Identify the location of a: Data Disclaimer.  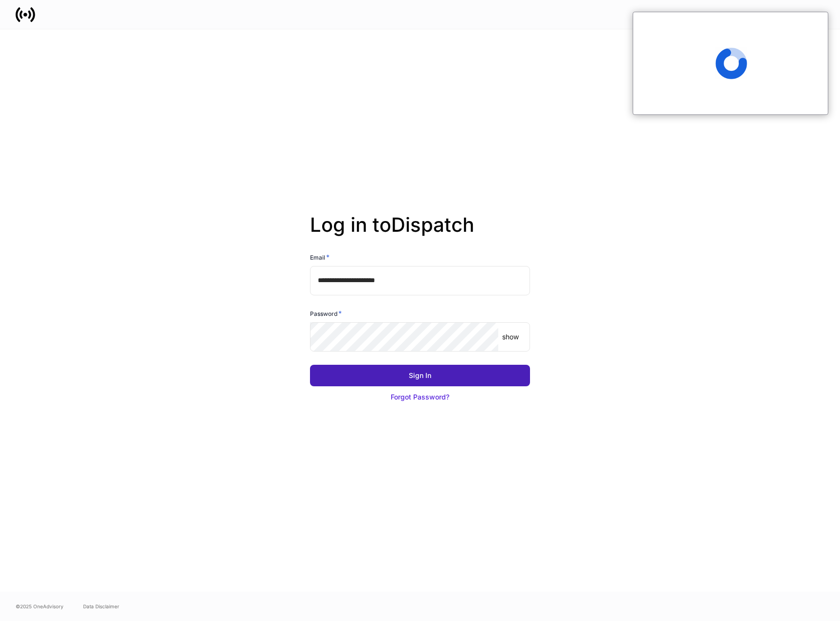
(101, 607).